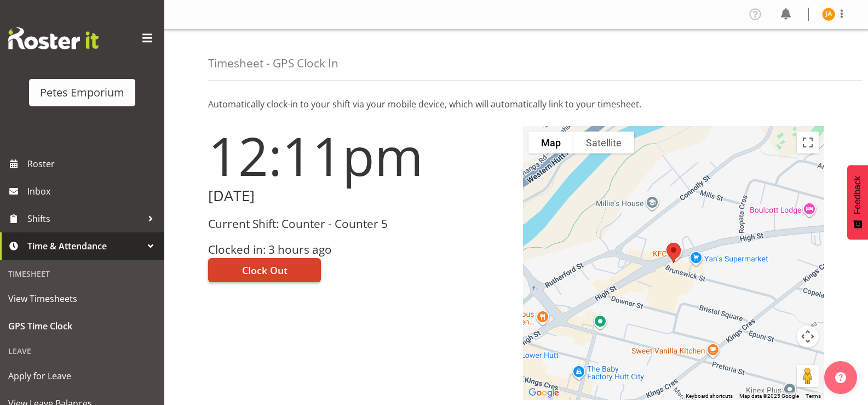 This screenshot has width=868, height=405. I want to click on a: Apply for Leave, so click(82, 376).